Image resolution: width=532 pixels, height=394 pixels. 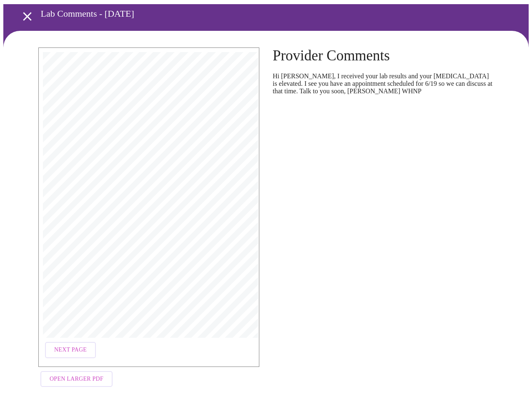 What do you see at coordinates (76, 379) in the screenshot?
I see `span: Open Larger PDF` at bounding box center [76, 379].